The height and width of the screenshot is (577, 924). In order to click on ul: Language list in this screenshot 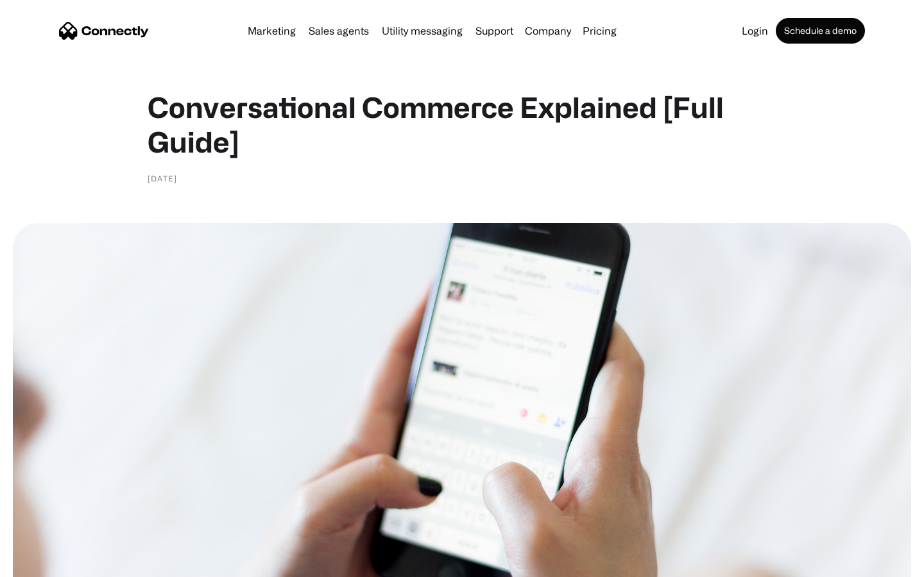, I will do `click(51, 563)`.